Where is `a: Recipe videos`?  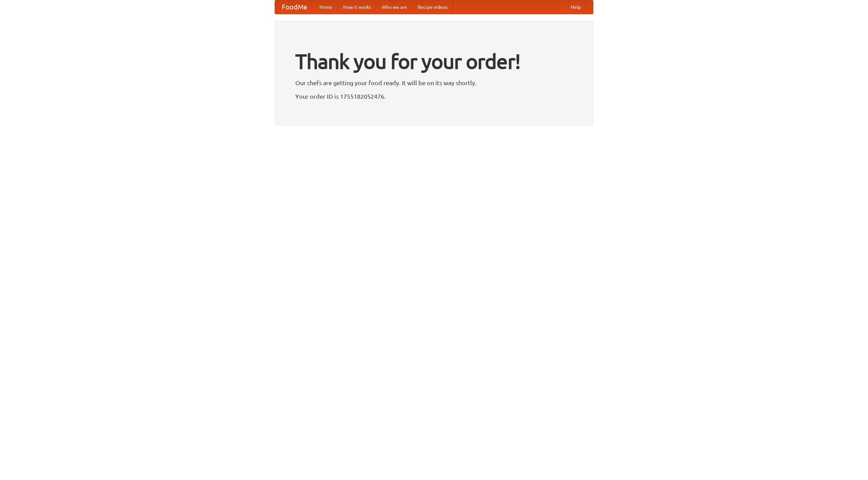
a: Recipe videos is located at coordinates (433, 7).